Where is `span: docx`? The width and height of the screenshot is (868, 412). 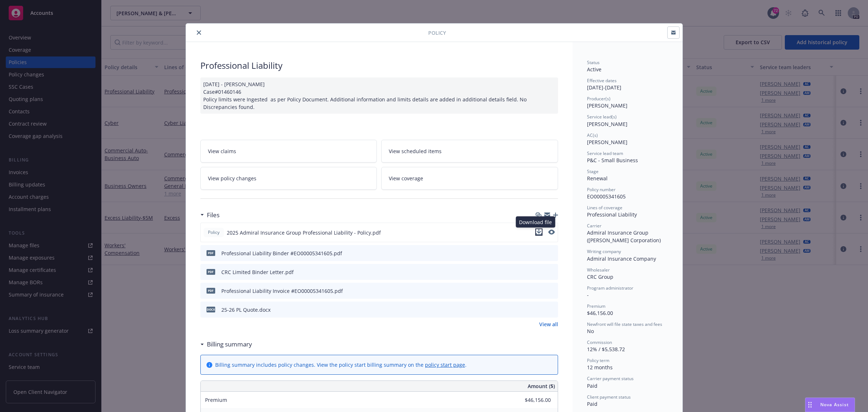 span: docx is located at coordinates (211, 309).